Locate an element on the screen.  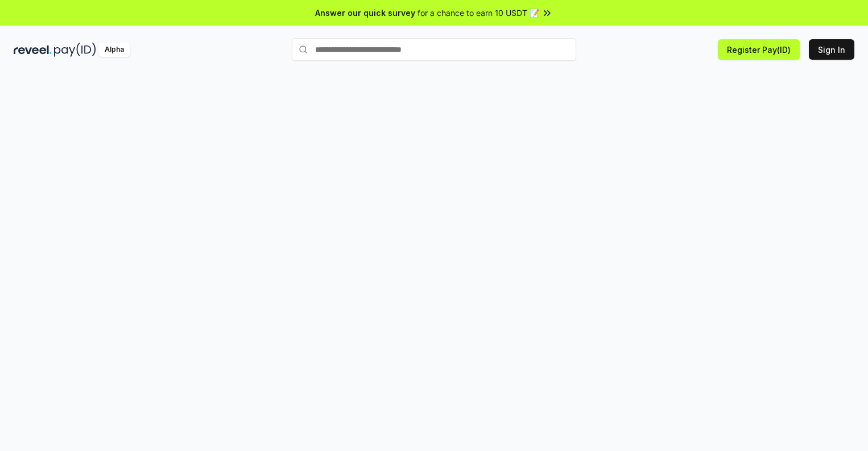
button: Register Pay(ID) is located at coordinates (759, 50).